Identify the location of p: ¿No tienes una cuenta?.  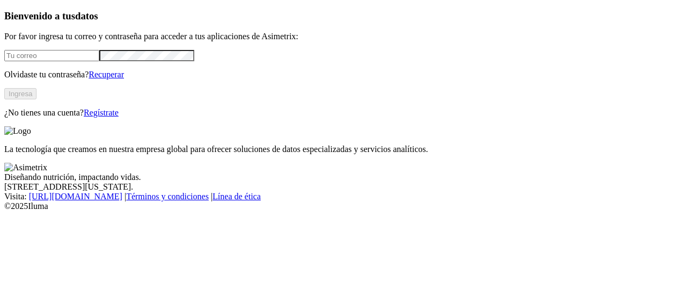
(344, 113).